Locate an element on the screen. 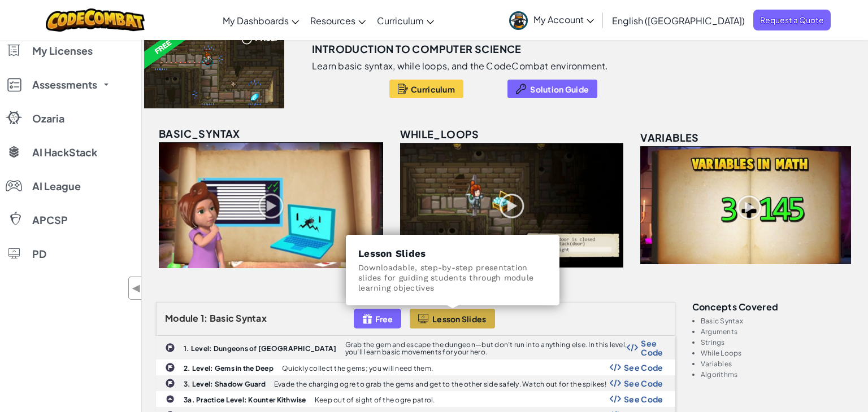 This screenshot has width=868, height=412. li: Algorithms is located at coordinates (777, 374).